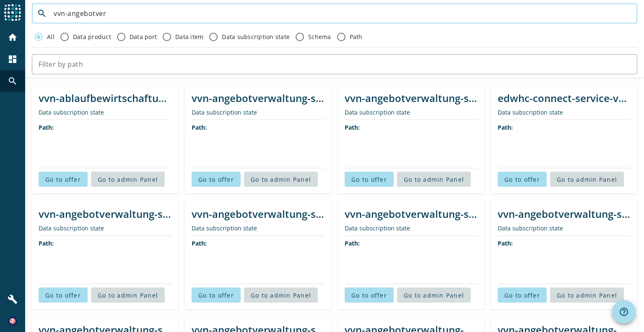  What do you see at coordinates (624, 312) in the screenshot?
I see `mat-icon: help_outline` at bounding box center [624, 312].